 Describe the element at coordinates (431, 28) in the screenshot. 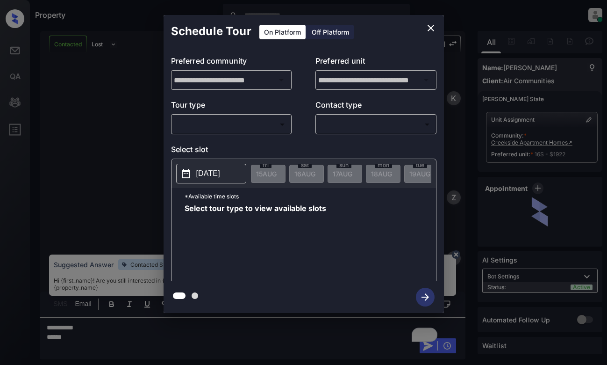

I see `button: close` at that location.